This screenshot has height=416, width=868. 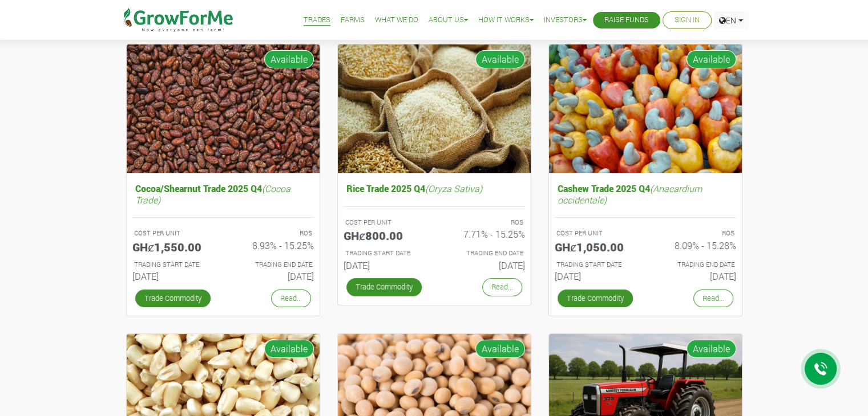 What do you see at coordinates (173, 247) in the screenshot?
I see `h5: GHȼ1,550.00` at bounding box center [173, 247].